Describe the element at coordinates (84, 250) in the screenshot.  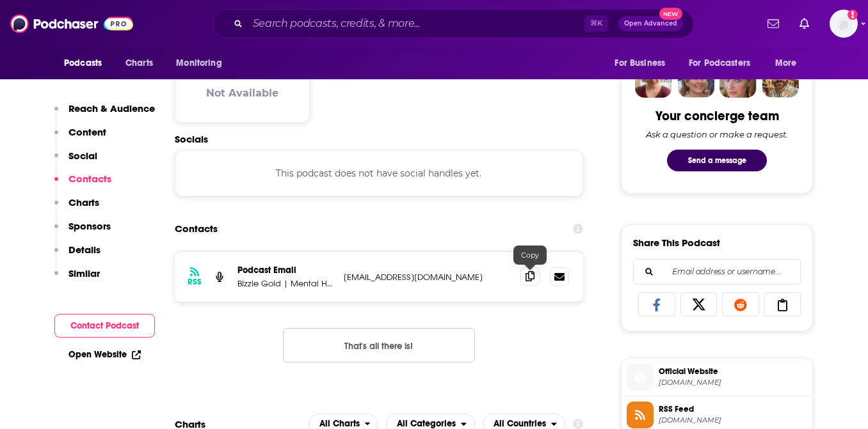
I see `p: Details` at that location.